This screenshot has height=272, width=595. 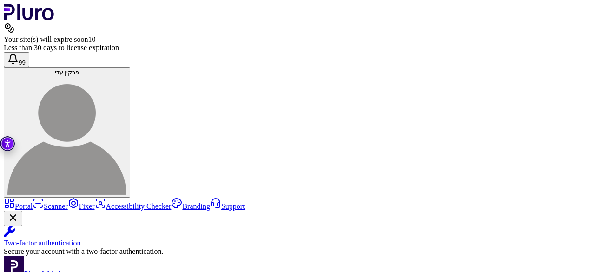 I want to click on a: Scanner, so click(x=50, y=206).